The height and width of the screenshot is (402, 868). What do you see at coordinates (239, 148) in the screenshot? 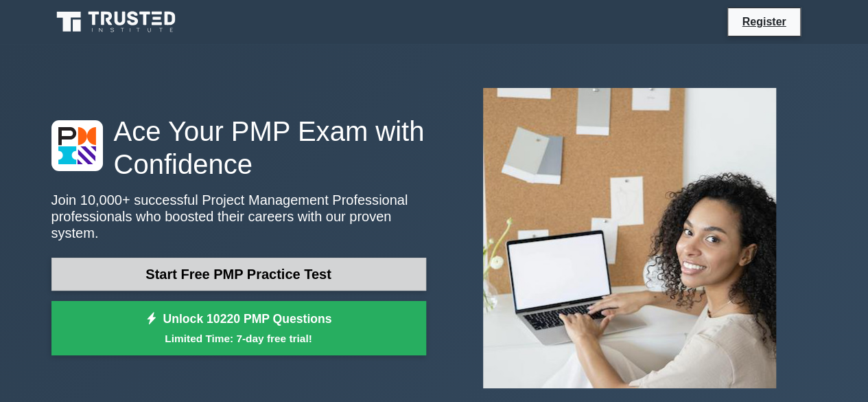
I see `h1: Ace Your PMP Exam with Confidence` at bounding box center [239, 148].